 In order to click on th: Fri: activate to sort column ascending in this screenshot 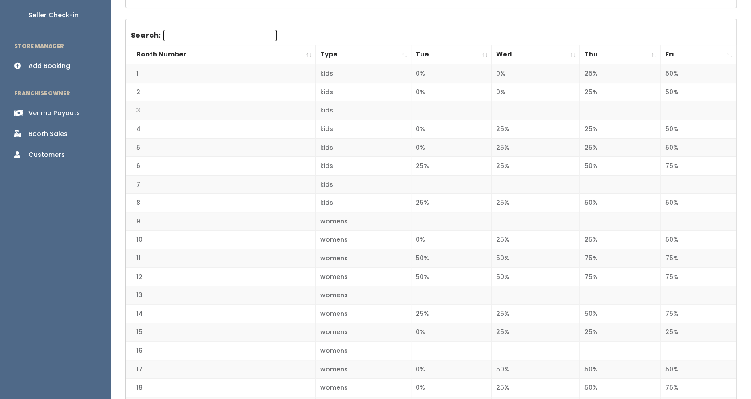, I will do `click(698, 55)`.